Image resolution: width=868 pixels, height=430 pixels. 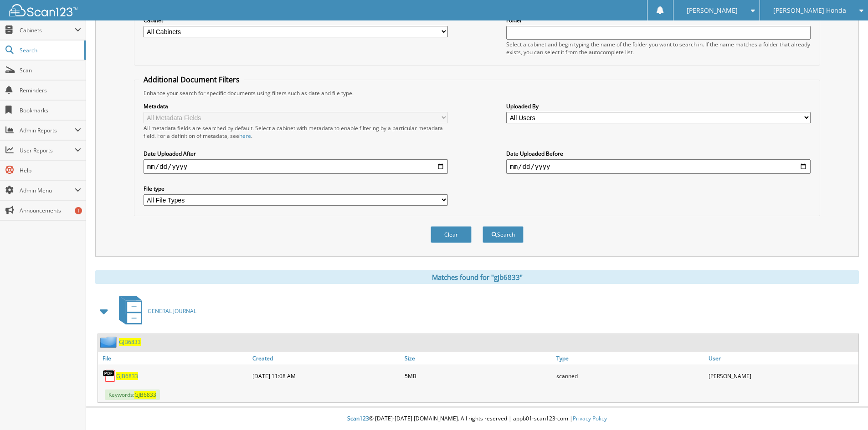 What do you see at coordinates (50, 90) in the screenshot?
I see `span: Reminders` at bounding box center [50, 90].